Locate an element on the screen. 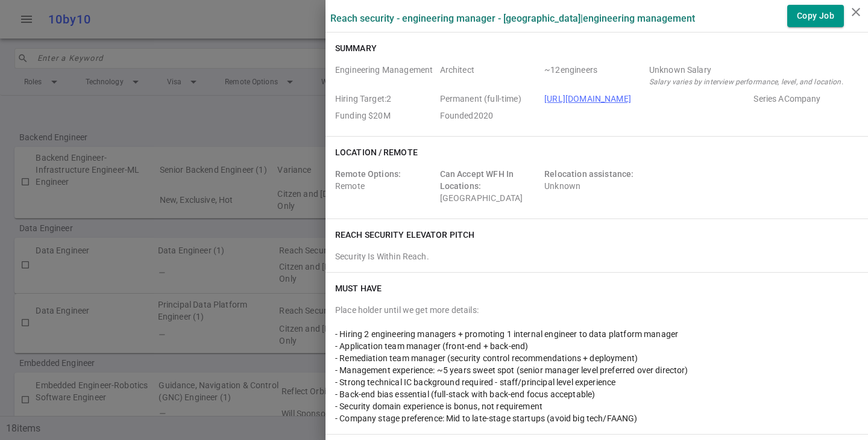  div: Remote is located at coordinates (386, 186).